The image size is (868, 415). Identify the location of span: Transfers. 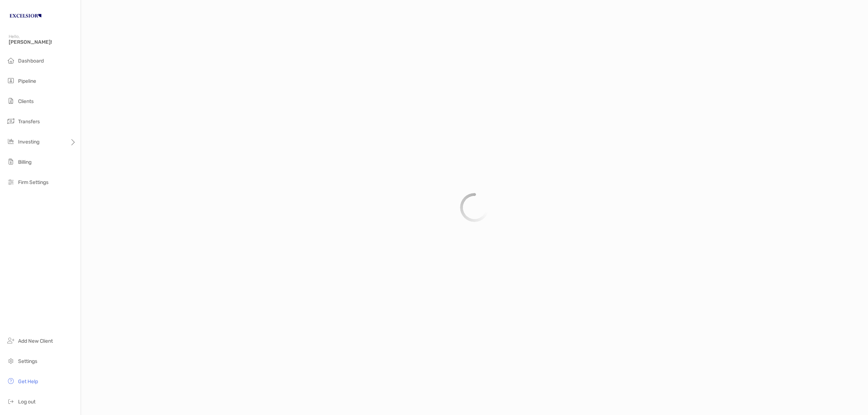
(29, 121).